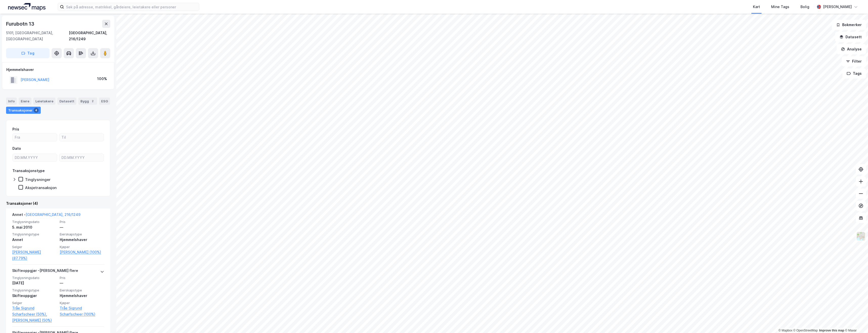 The height and width of the screenshot is (333, 868). I want to click on button: Bokmerker, so click(848, 24).